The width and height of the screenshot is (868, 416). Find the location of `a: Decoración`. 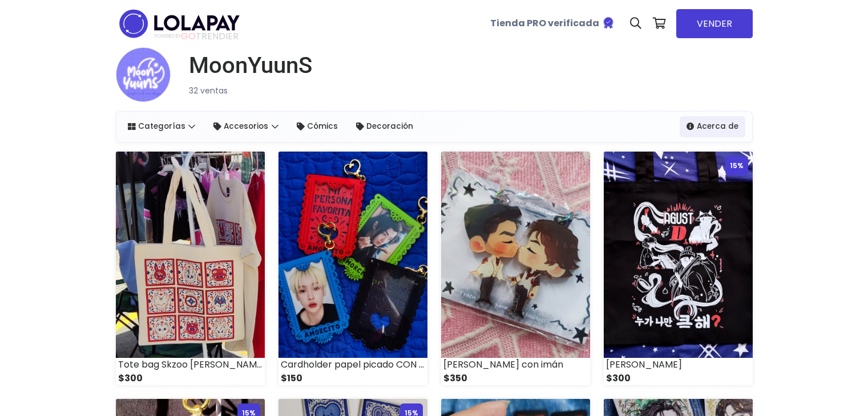

a: Decoración is located at coordinates (385, 127).